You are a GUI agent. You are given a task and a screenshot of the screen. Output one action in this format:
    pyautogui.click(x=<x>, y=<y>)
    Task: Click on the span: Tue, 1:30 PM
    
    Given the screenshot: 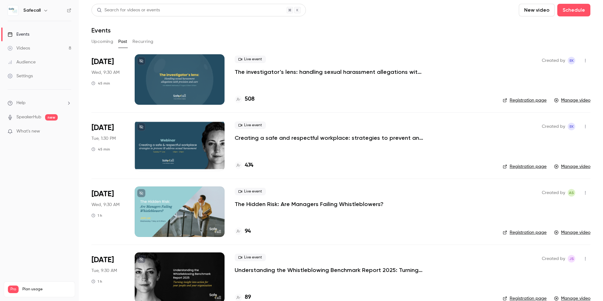 What is the action you would take?
    pyautogui.click(x=103, y=139)
    